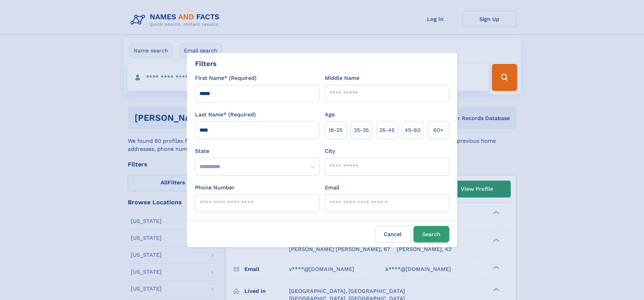 The height and width of the screenshot is (300, 644). Describe the element at coordinates (257, 151) in the screenshot. I see `label: State` at that location.